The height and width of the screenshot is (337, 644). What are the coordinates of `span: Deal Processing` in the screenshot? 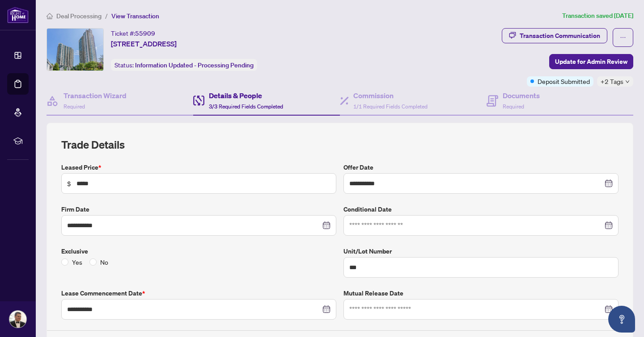 It's located at (79, 16).